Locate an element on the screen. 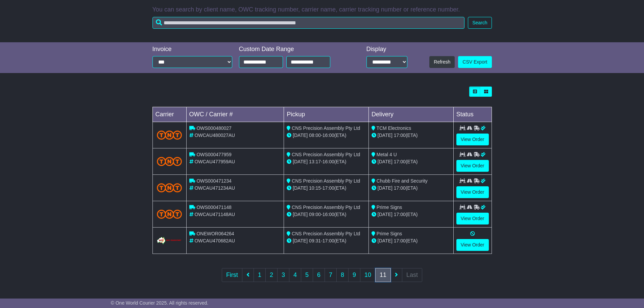 The image size is (644, 308). span: OWS000471234 is located at coordinates (214, 181).